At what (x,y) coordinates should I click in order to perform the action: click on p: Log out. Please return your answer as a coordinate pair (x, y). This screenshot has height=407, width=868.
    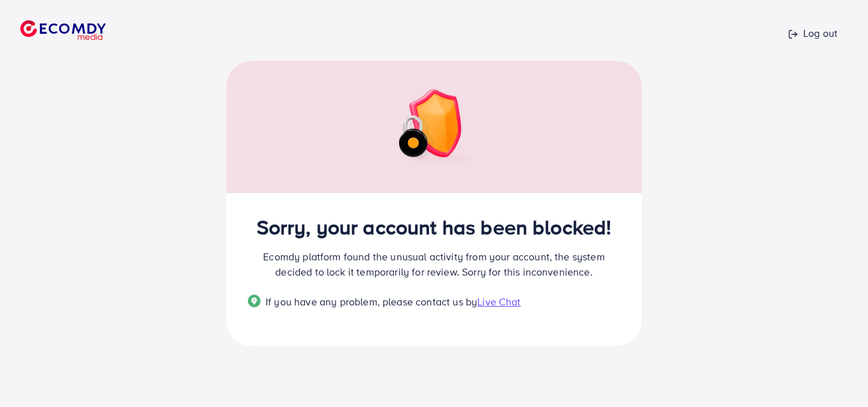
    Looking at the image, I should click on (812, 33).